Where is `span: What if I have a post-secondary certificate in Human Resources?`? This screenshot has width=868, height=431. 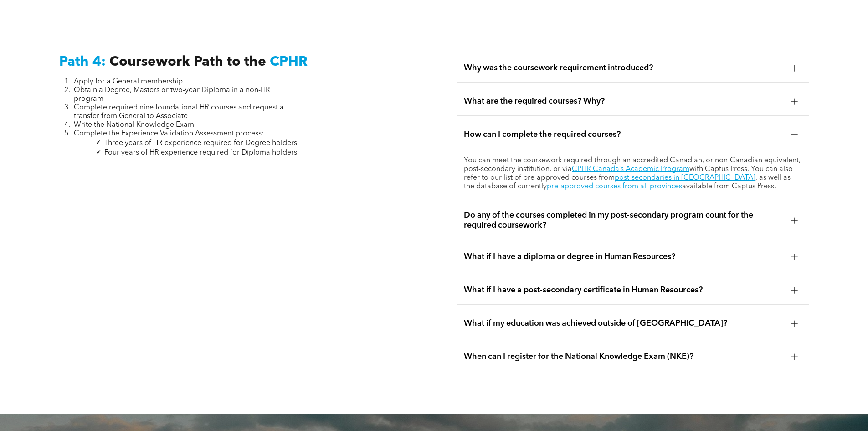
span: What if I have a post-secondary certificate in Human Resources? is located at coordinates (624, 290).